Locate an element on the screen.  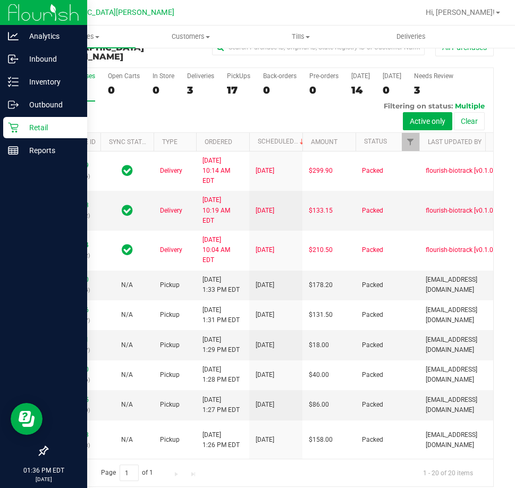
p: Outbound is located at coordinates (50, 105).